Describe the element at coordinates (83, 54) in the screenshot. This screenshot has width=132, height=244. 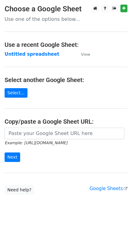
I see `a: View` at that location.